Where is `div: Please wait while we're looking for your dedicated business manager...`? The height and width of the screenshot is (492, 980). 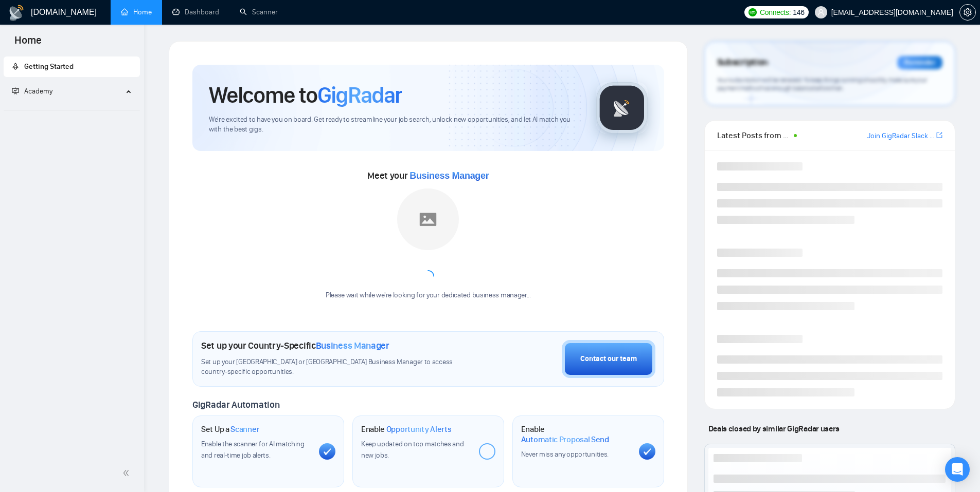
div: Please wait while we're looking for your dedicated business manager... is located at coordinates (428, 295).